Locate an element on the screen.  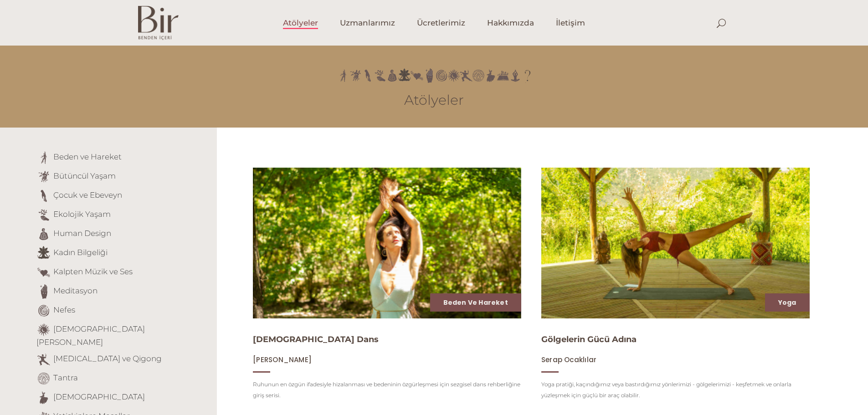
a: Serap Ocaklılar is located at coordinates (569, 359).